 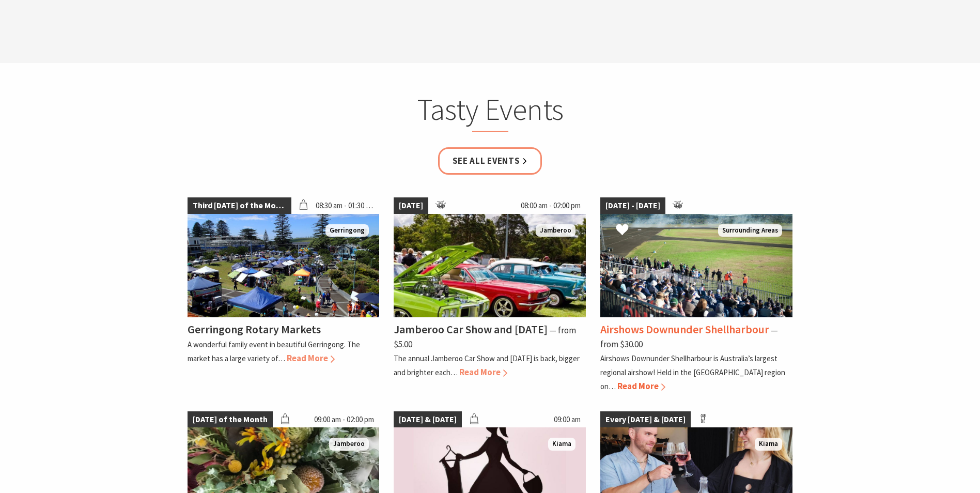 What do you see at coordinates (284, 265) in the screenshot?
I see `img: Christmas Market and Street Parade` at bounding box center [284, 265].